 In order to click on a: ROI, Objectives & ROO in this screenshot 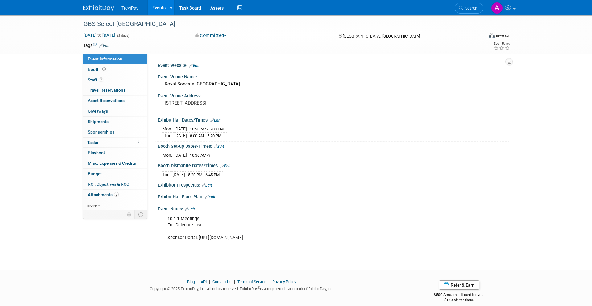, I will do `click(115, 184)`.